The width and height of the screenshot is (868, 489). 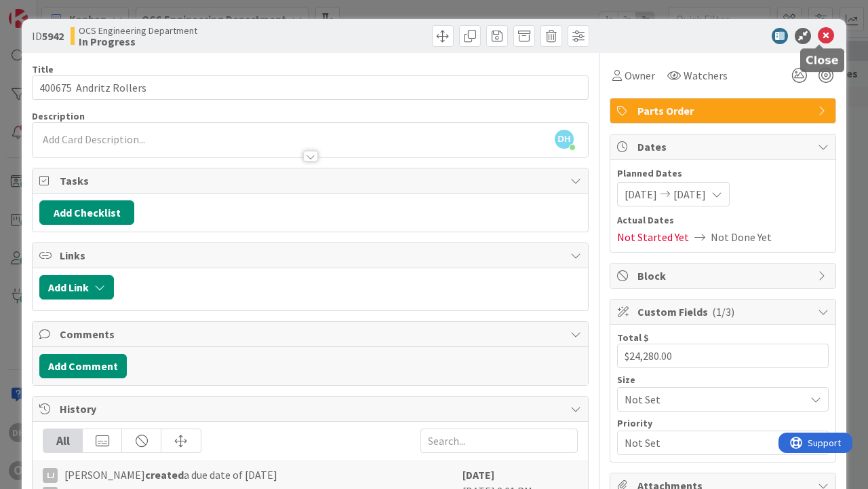 What do you see at coordinates (724, 275) in the screenshot?
I see `span: Block` at bounding box center [724, 275].